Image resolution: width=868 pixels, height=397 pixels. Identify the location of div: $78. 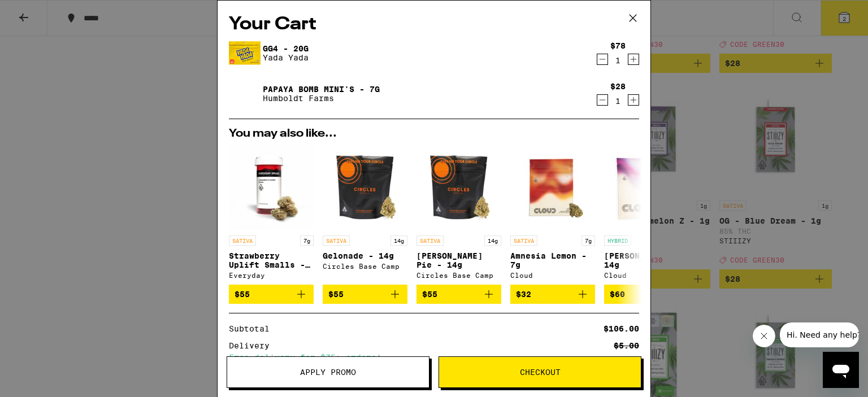
(618, 46).